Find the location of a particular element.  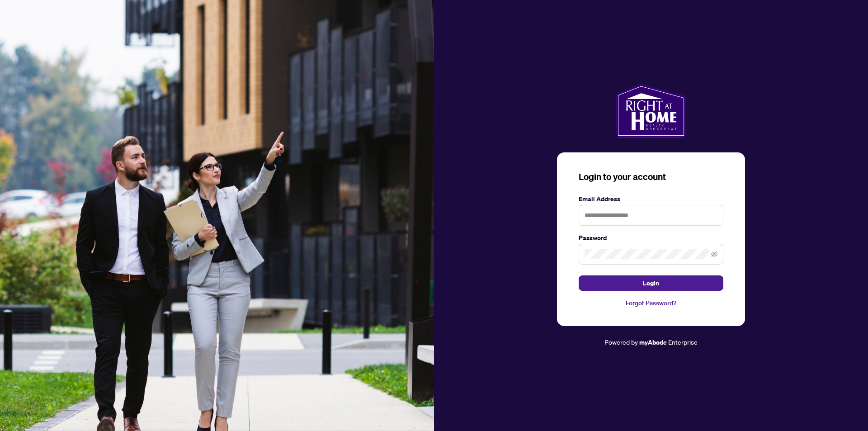

span: Powered by is located at coordinates (621, 342).